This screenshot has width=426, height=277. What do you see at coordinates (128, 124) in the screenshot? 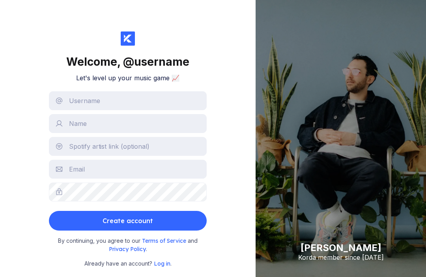
I see `input: Name` at bounding box center [128, 124].